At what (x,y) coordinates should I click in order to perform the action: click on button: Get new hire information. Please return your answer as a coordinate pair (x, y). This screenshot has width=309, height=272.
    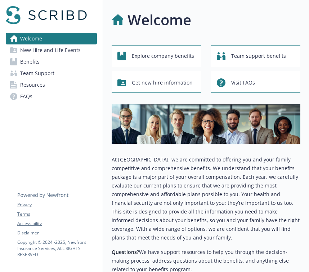
    Looking at the image, I should click on (157, 82).